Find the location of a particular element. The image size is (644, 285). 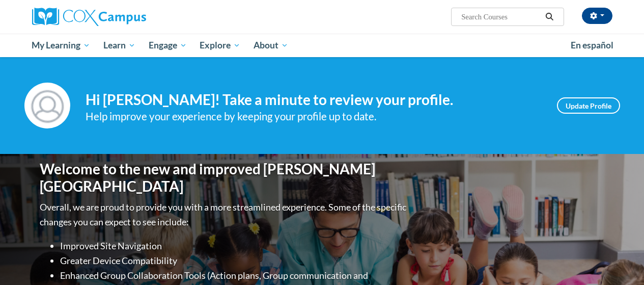

img: Profile Image is located at coordinates (47, 105).